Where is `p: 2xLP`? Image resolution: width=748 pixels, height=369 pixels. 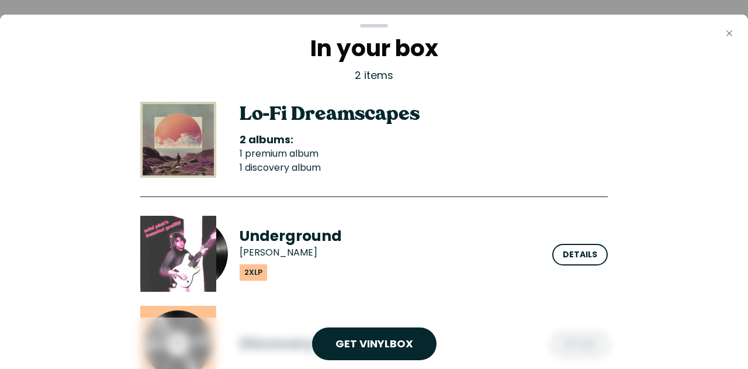 p: 2xLP is located at coordinates (253, 272).